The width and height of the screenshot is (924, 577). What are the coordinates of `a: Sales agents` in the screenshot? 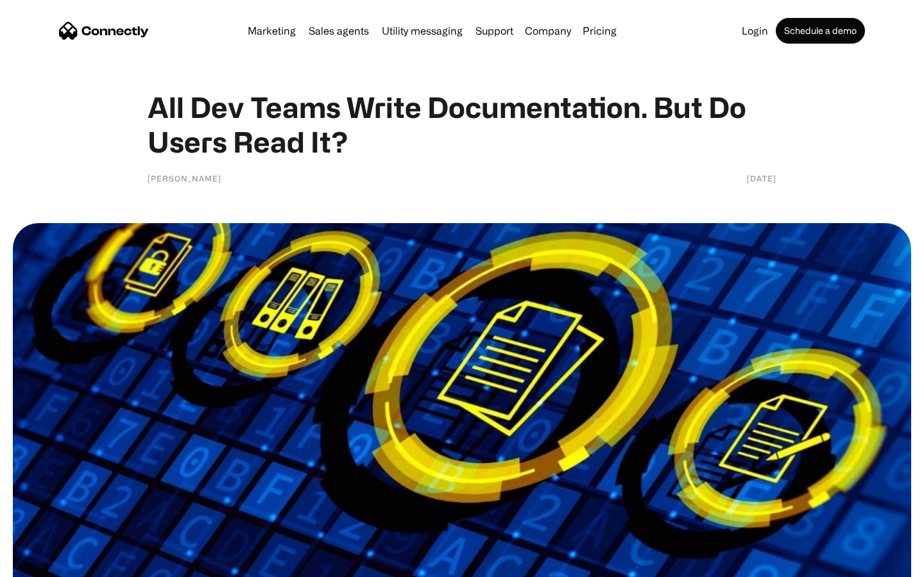 It's located at (339, 31).